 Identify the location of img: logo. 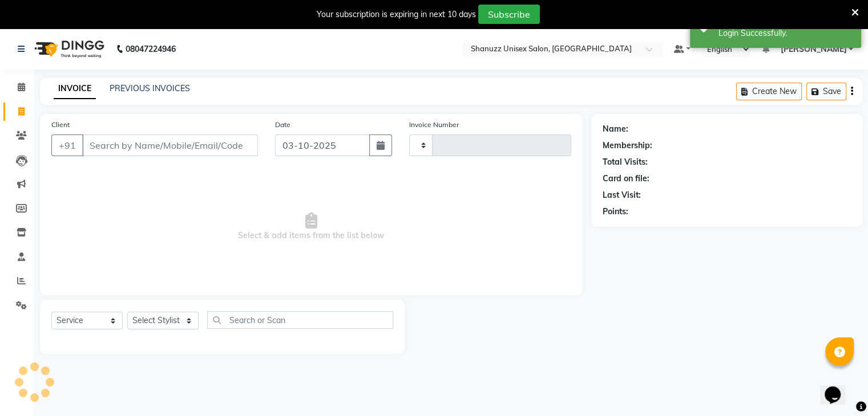
(68, 49).